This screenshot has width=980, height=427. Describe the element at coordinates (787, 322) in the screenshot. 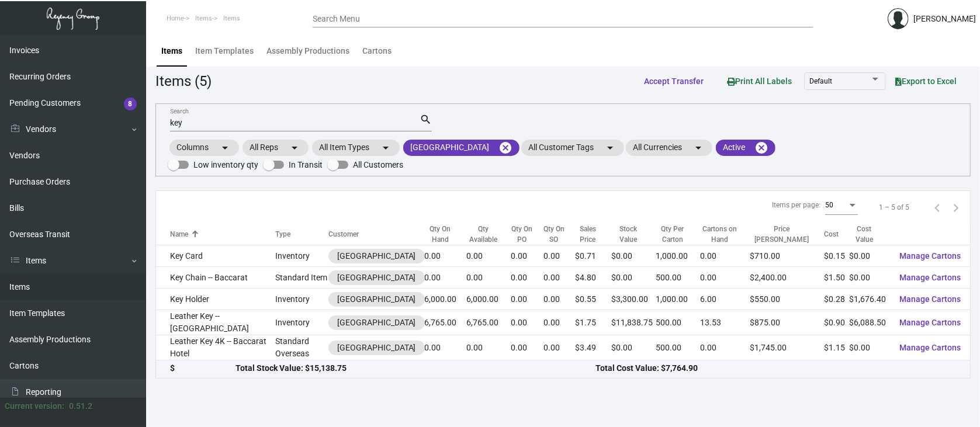

I see `td: $875.00` at that location.